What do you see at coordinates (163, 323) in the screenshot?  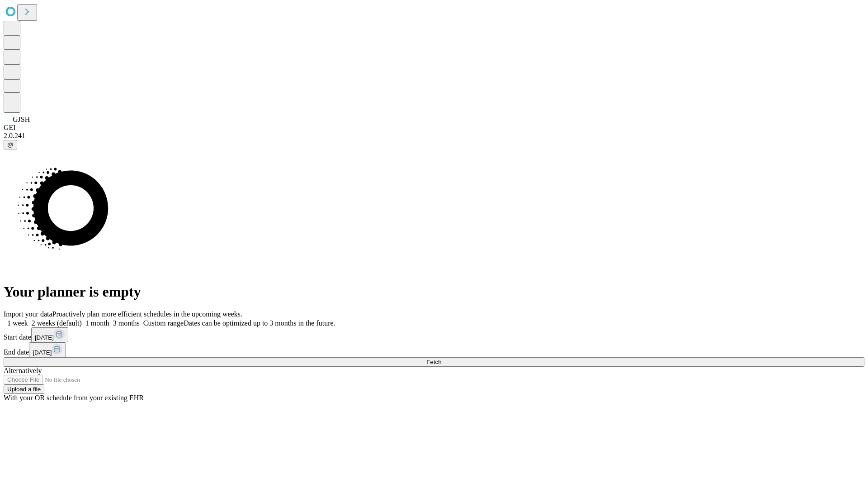 I see `span: Custom range` at bounding box center [163, 323].